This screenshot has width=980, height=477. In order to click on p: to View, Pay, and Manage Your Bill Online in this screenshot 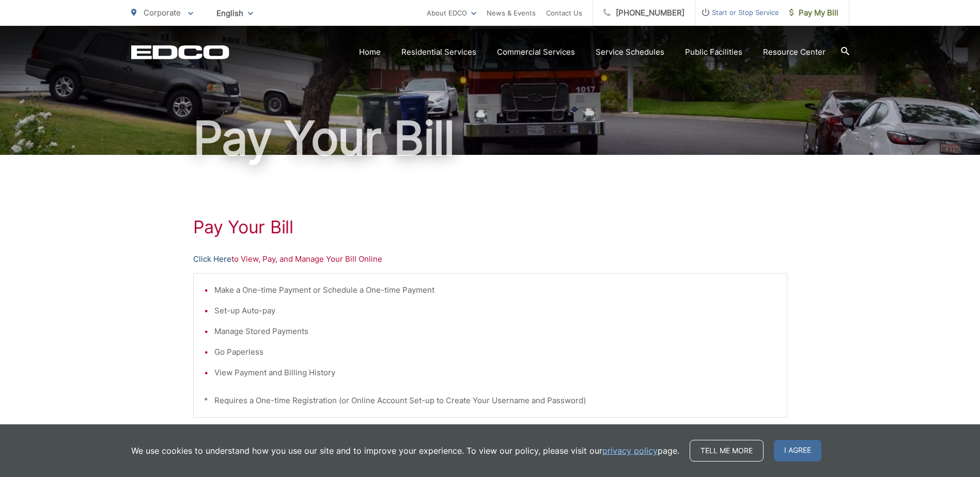, I will do `click(490, 260)`.